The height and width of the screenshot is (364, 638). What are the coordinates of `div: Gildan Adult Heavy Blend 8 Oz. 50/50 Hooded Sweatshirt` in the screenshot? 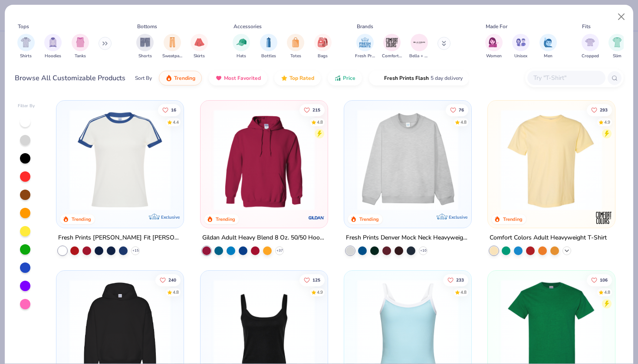 It's located at (264, 238).